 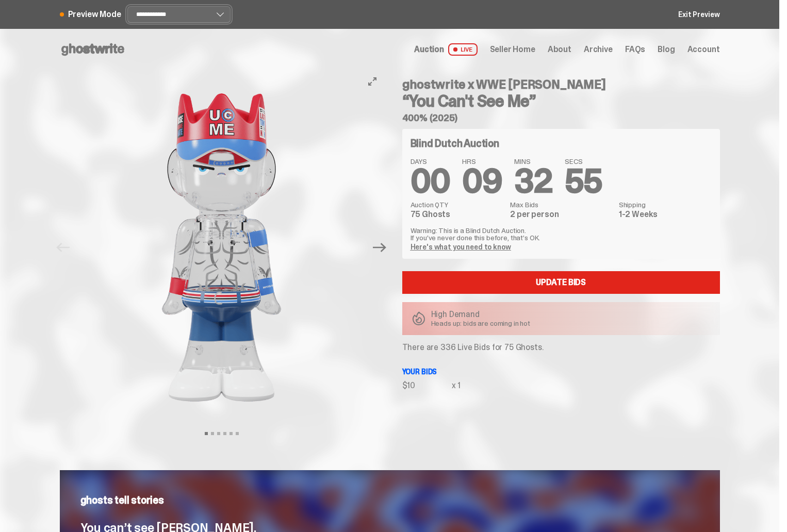 What do you see at coordinates (481, 314) in the screenshot?
I see `p: High Demand` at bounding box center [481, 314].